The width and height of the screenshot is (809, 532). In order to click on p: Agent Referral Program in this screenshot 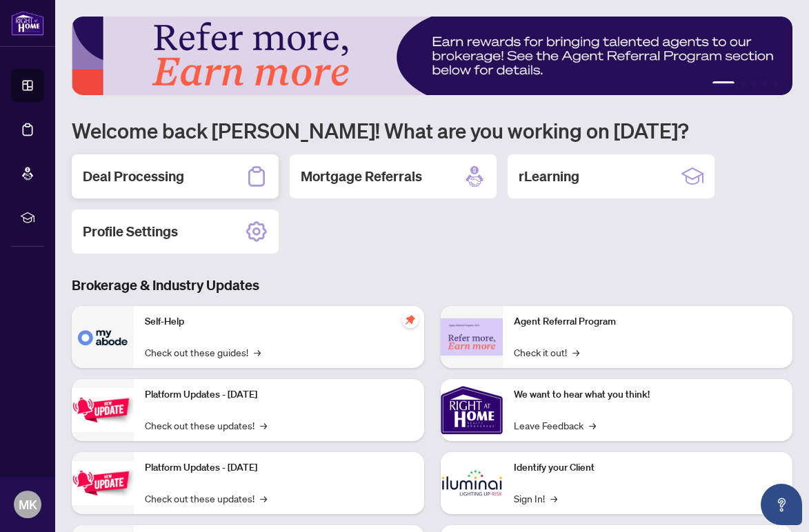, I will do `click(648, 322)`.